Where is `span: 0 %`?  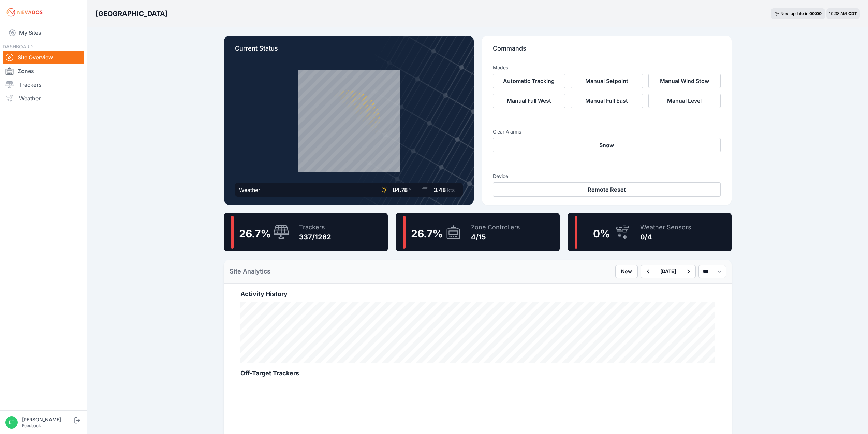
span: 0 % is located at coordinates (602, 233).